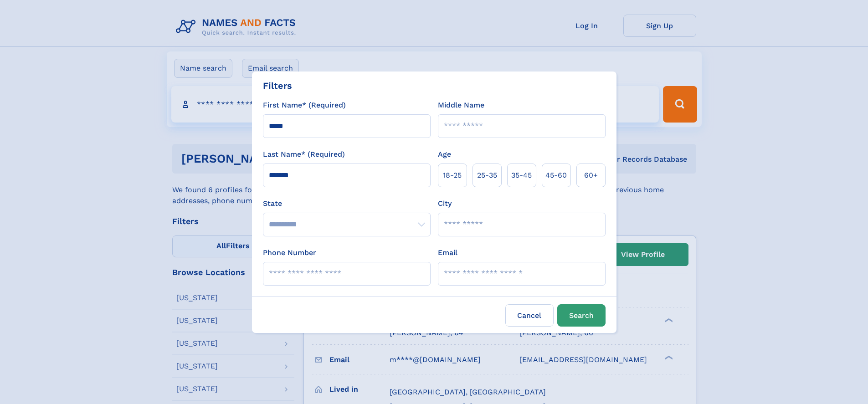 The height and width of the screenshot is (404, 868). Describe the element at coordinates (289, 253) in the screenshot. I see `label: Phone Number` at that location.